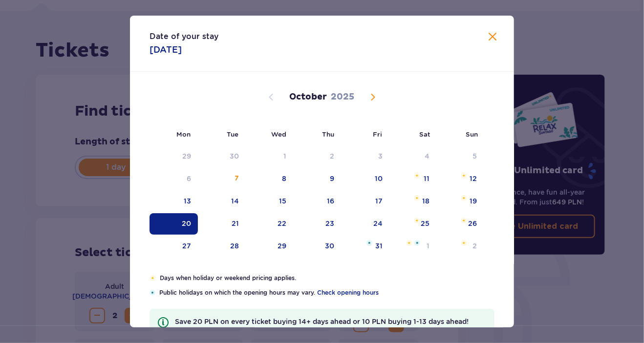 The height and width of the screenshot is (343, 644). I want to click on td: Thursday, October 16, 2025, so click(318, 202).